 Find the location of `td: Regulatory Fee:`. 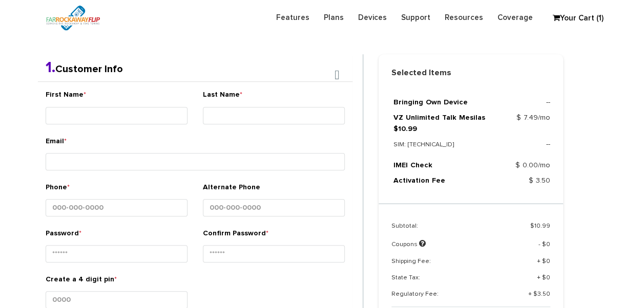

td: Regulatory Fee: is located at coordinates (445, 298).